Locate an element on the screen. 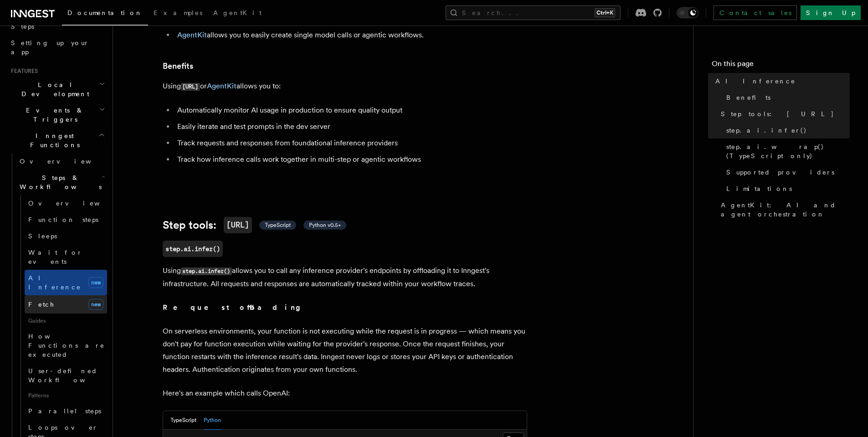 The height and width of the screenshot is (437, 868). li: Track how inference calls work together in multi-step or agentic workflows is located at coordinates (351, 160).